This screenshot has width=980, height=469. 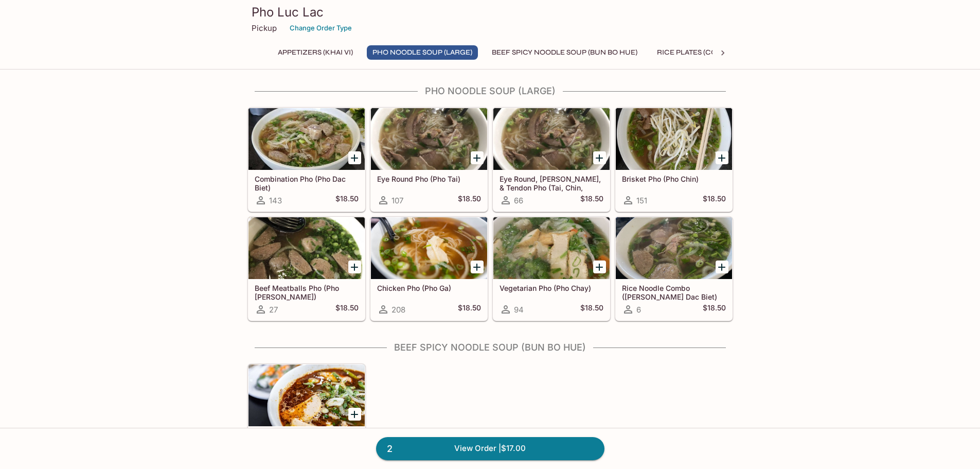 I want to click on div: Brisket Pho (Pho Chin), so click(x=674, y=139).